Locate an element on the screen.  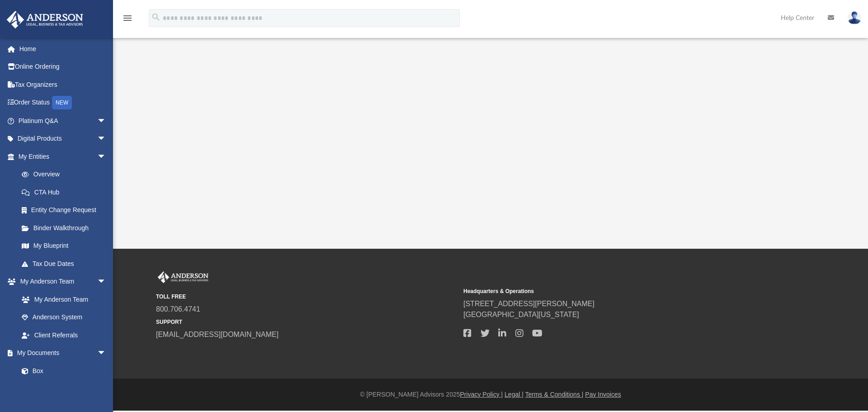
a: My Documentsarrow_drop_down is located at coordinates (61, 354).